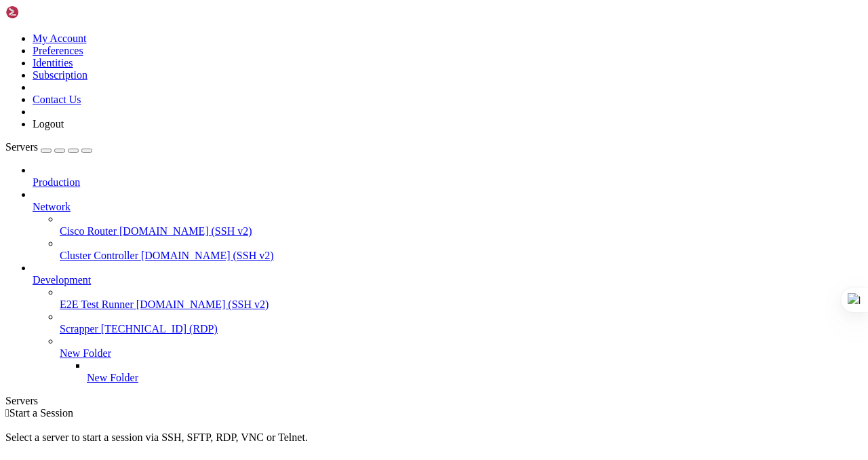 Image resolution: width=868 pixels, height=460 pixels. What do you see at coordinates (448, 225) in the screenshot?
I see `li: Network` at bounding box center [448, 225].